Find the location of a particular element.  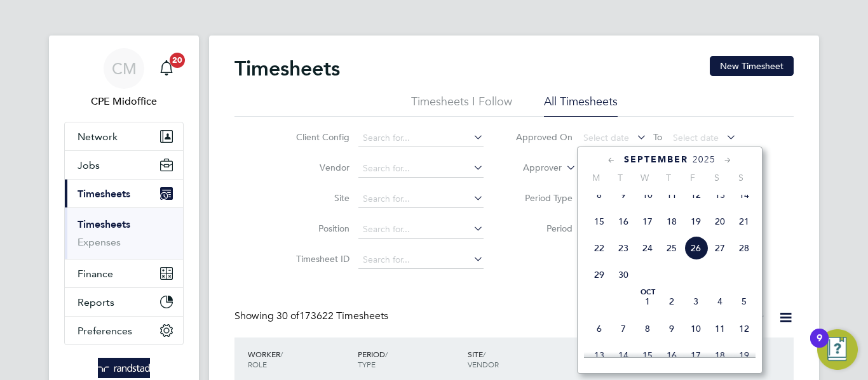

li: Timesheets I Follow is located at coordinates (462, 106).